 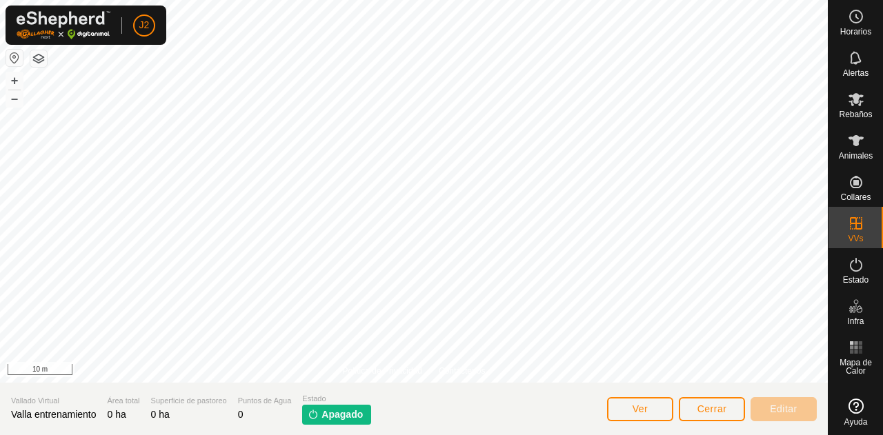 What do you see at coordinates (35, 401) in the screenshot?
I see `font: Vallado Virtual` at bounding box center [35, 401].